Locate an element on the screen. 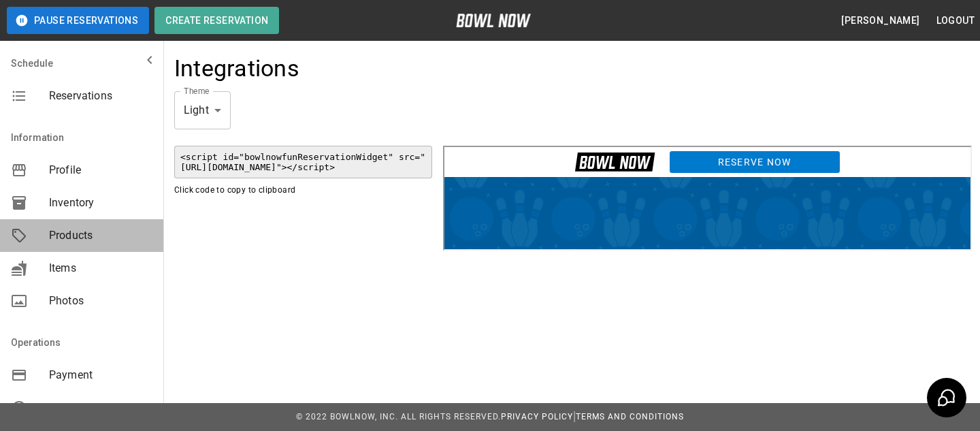  span: © 2022 BowlNow, Inc. All Rights Reserved. is located at coordinates (398, 417).